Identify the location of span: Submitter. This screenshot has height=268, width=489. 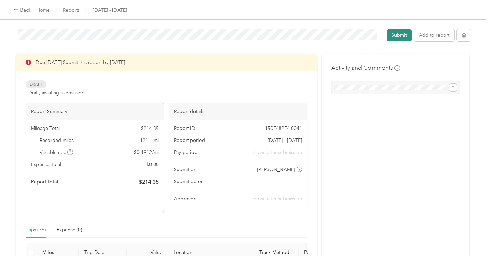
(185, 169).